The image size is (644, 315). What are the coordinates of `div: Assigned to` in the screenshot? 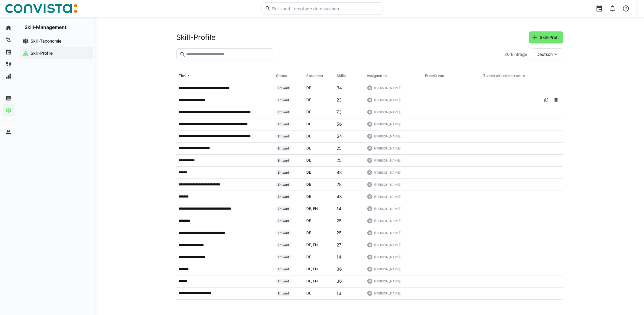 It's located at (376, 76).